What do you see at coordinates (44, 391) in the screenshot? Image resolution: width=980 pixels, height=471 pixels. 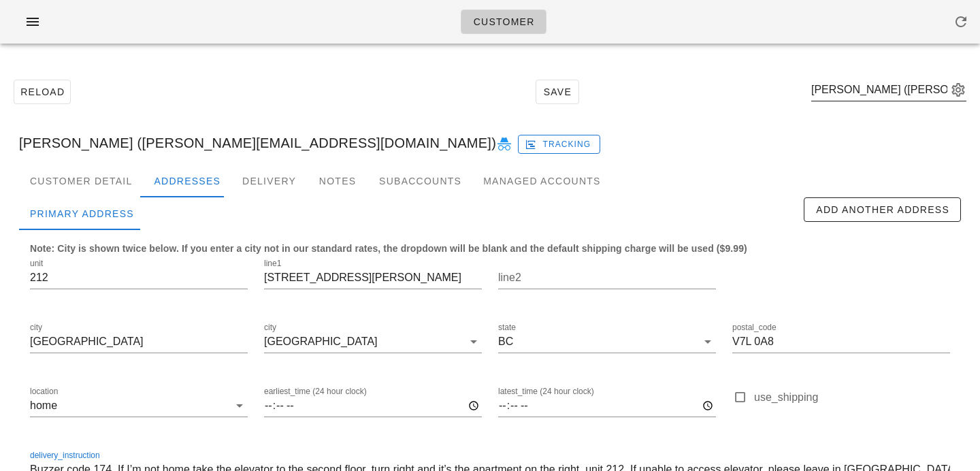 I see `label: location` at bounding box center [44, 391].